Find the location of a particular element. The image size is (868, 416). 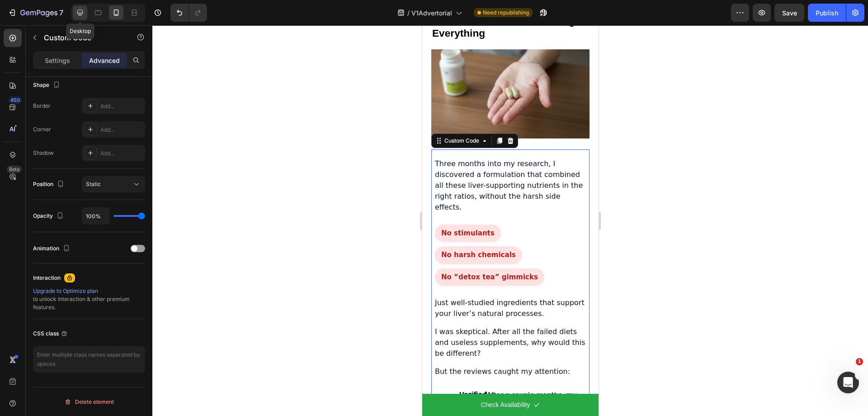

div: Position is located at coordinates (49, 184).